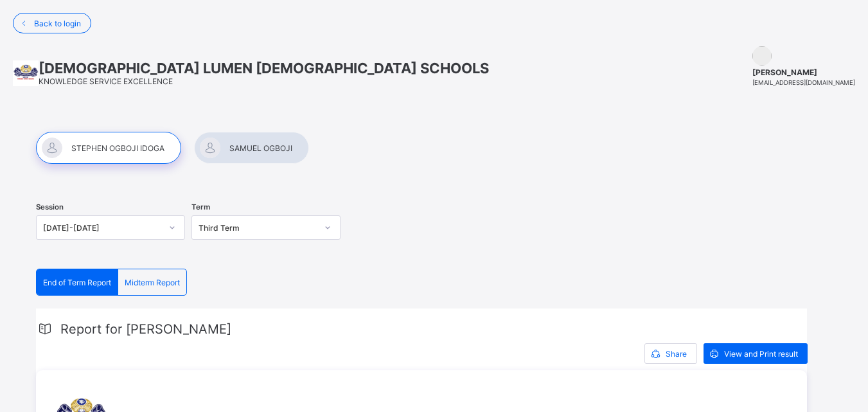 The image size is (868, 412). I want to click on span: Midterm Report, so click(152, 282).